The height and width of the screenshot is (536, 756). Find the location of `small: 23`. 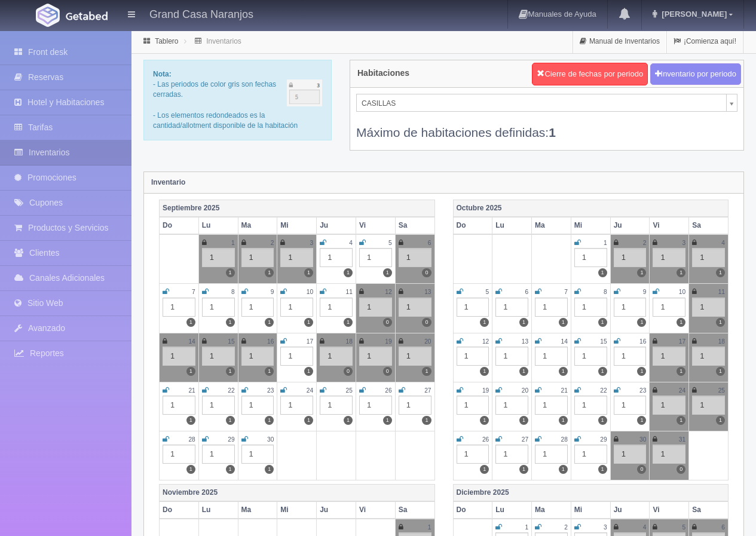

small: 23 is located at coordinates (271, 391).